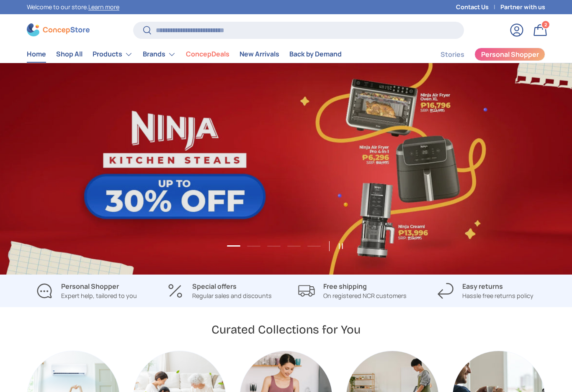  What do you see at coordinates (104, 7) in the screenshot?
I see `a: Learn more` at bounding box center [104, 7].